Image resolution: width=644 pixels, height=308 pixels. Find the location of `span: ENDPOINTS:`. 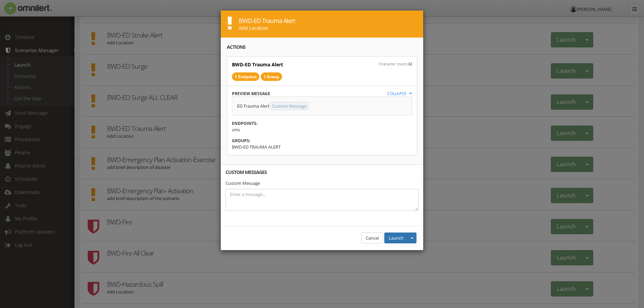

span: ENDPOINTS: is located at coordinates (244, 123).